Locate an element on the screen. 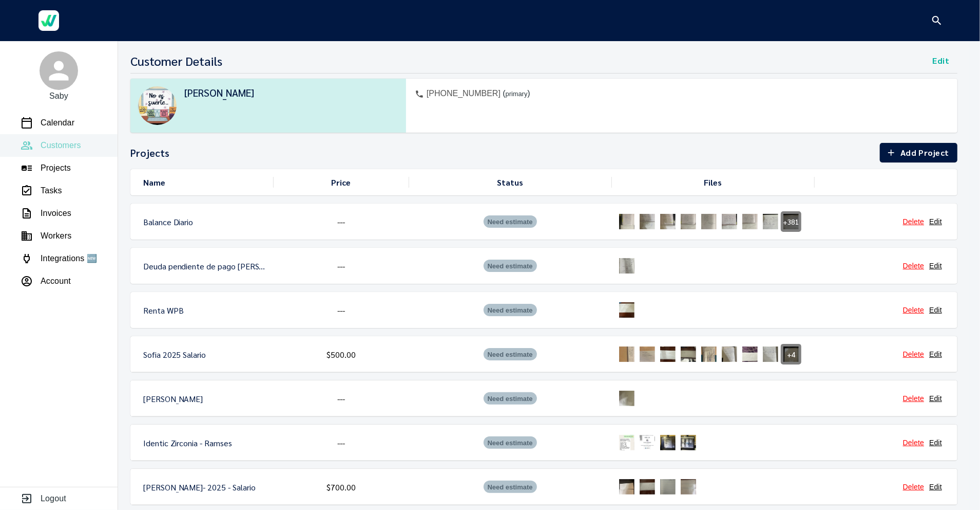 The image size is (980, 510). img: image_picker_8A43B3FD-6B1B-4080-AA9B-1B3CAEA61EF5-1939-0000010742ABCA3A.jpg is located at coordinates (688, 442).